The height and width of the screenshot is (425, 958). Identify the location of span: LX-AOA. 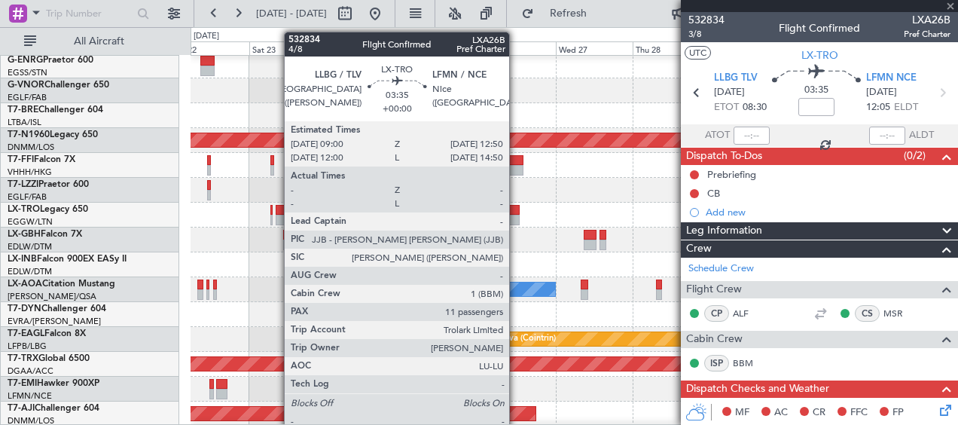
(25, 284).